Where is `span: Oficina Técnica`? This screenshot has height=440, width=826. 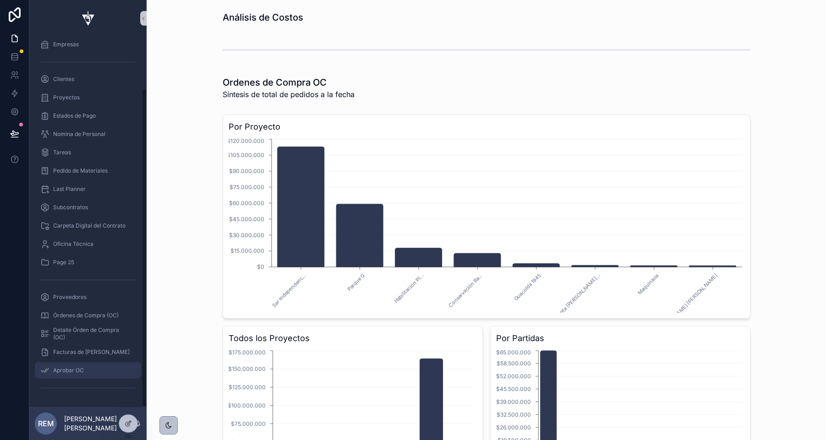
span: Oficina Técnica is located at coordinates (73, 244).